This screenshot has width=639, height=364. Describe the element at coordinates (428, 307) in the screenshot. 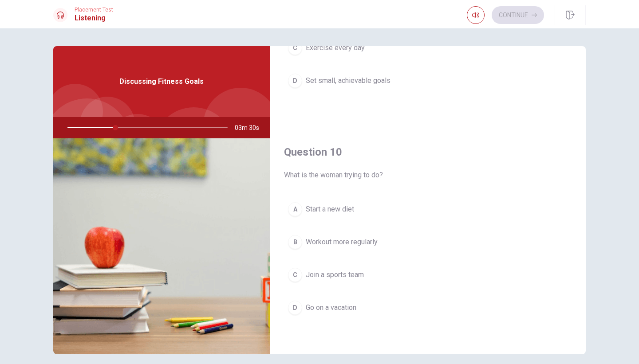

I see `button: DGo on a vacation` at that location.